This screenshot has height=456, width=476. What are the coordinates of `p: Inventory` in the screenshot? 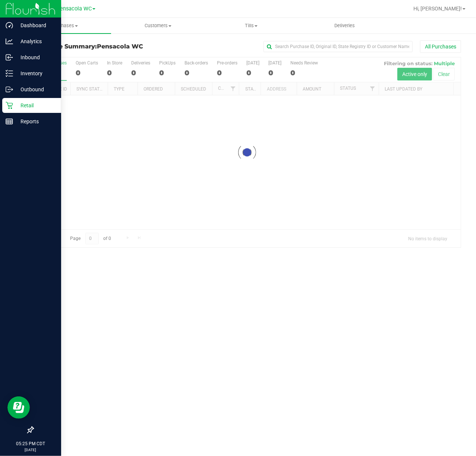 It's located at (35, 73).